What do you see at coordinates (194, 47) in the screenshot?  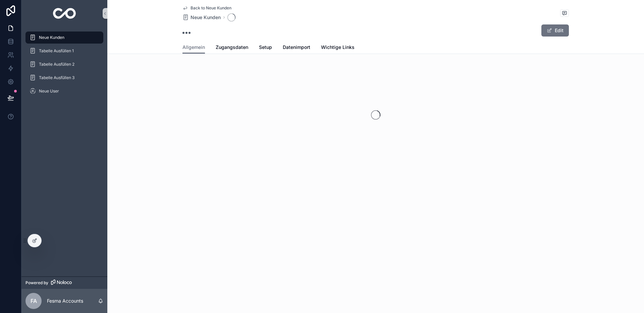 I see `span: Allgemein` at bounding box center [194, 47].